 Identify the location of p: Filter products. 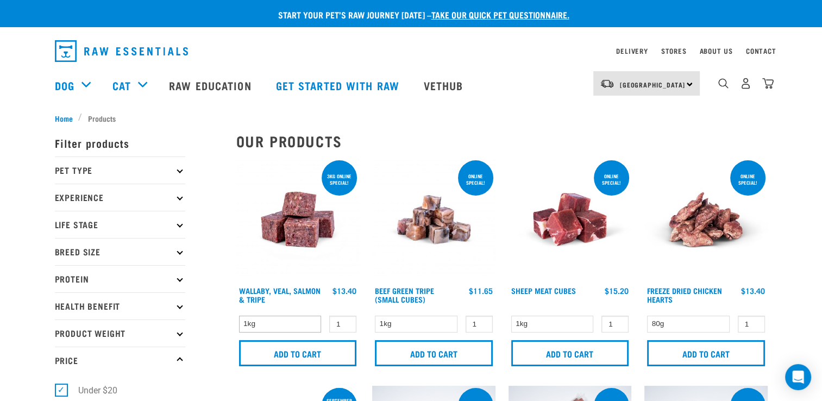
(120, 143).